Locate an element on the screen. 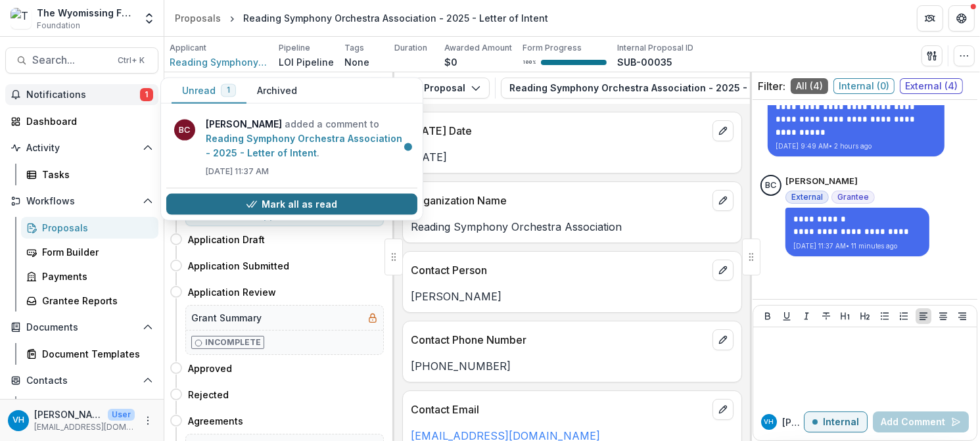 Image resolution: width=980 pixels, height=441 pixels. nav: breadcrumb is located at coordinates (362, 18).